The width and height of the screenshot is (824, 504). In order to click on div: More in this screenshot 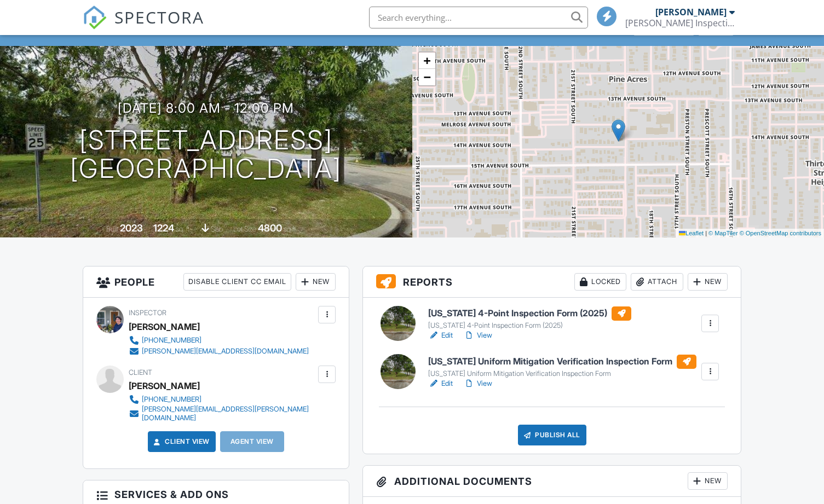, I will do `click(715, 27)`.